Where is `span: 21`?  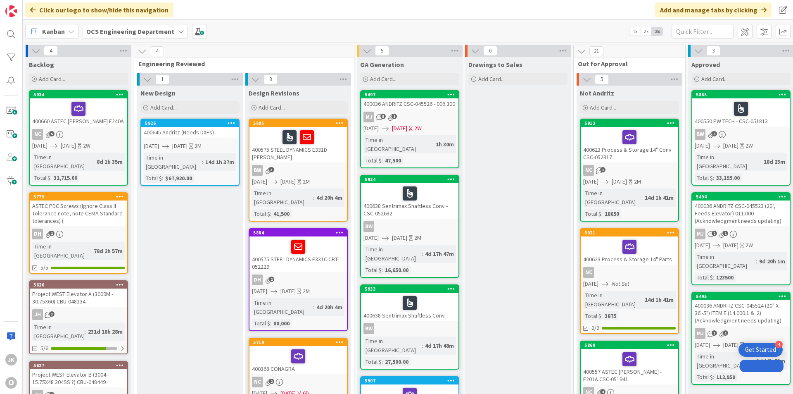 span: 21 is located at coordinates (596, 51).